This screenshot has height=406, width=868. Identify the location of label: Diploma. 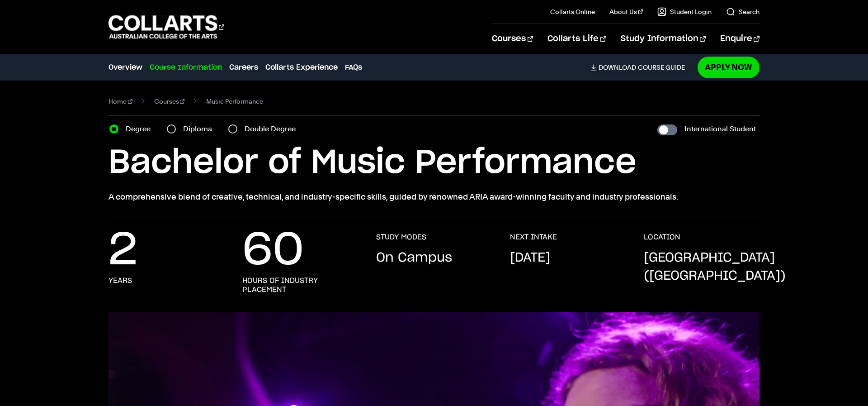
(200, 129).